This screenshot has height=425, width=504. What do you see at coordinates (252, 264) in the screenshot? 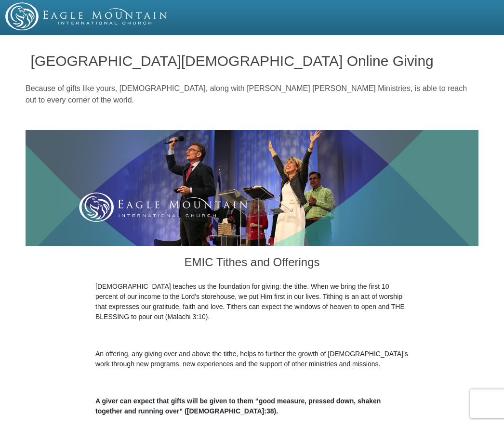
I see `h3: EMIC Tithes and Offerings` at bounding box center [252, 264].